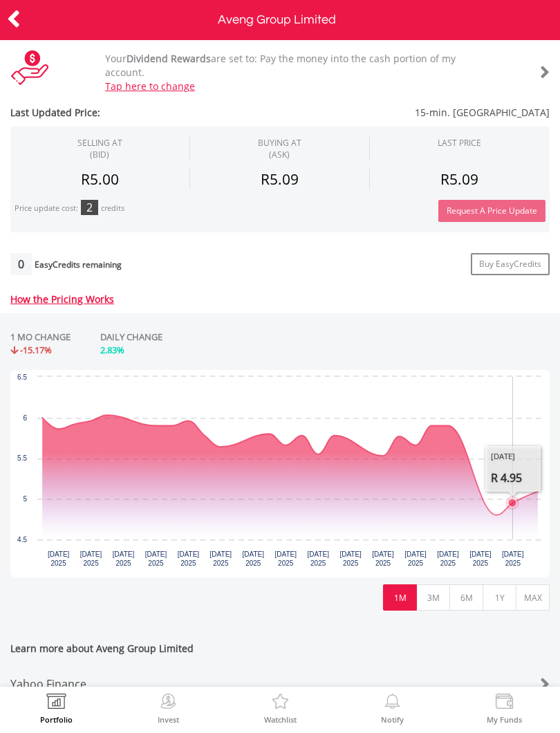 Image resolution: width=560 pixels, height=733 pixels. Describe the element at coordinates (392, 708) in the screenshot. I see `a: Notify` at that location.